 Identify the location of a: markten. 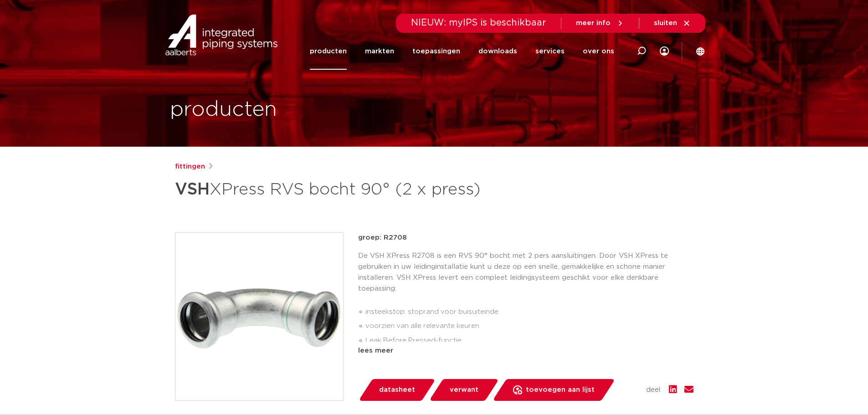
(379, 51).